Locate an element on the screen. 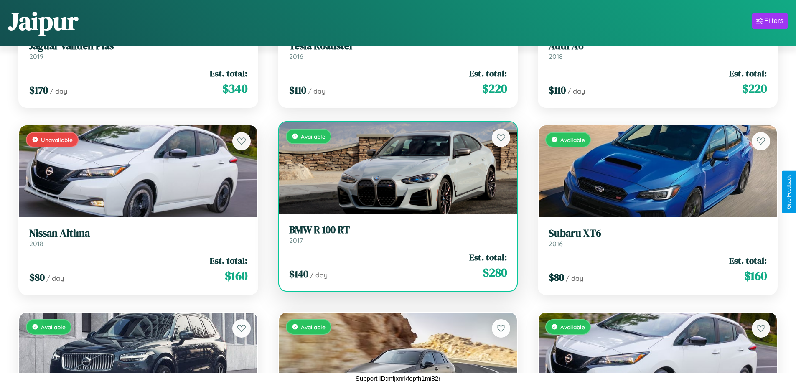 The width and height of the screenshot is (796, 384). span: $ 340 is located at coordinates (235, 89).